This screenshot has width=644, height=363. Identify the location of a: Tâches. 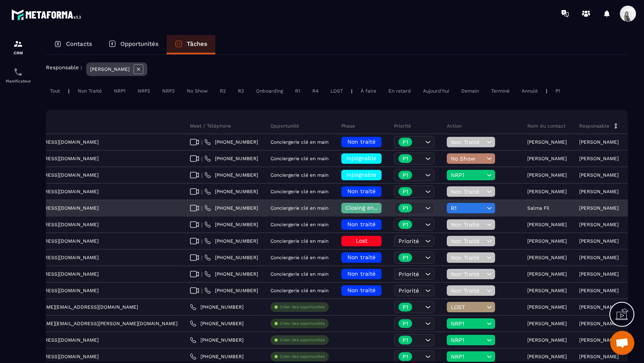
(191, 44).